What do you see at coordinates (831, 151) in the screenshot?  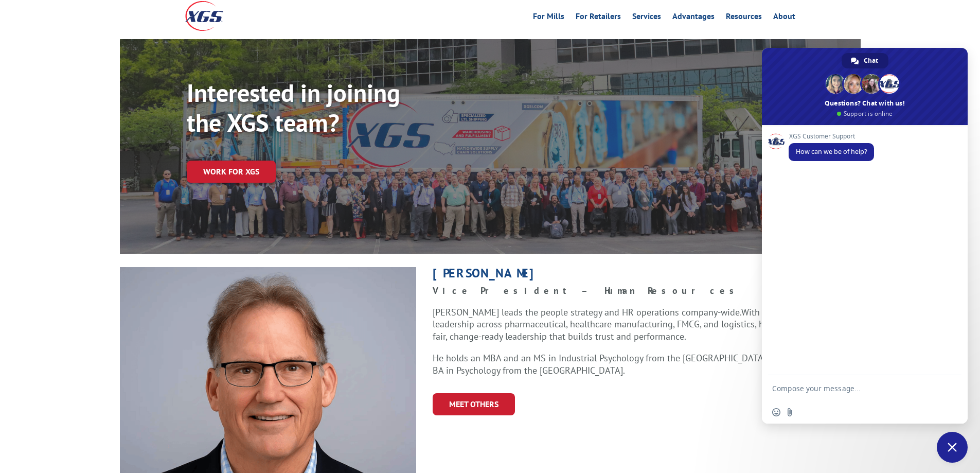 I see `span: How can we be of help?` at bounding box center [831, 151].